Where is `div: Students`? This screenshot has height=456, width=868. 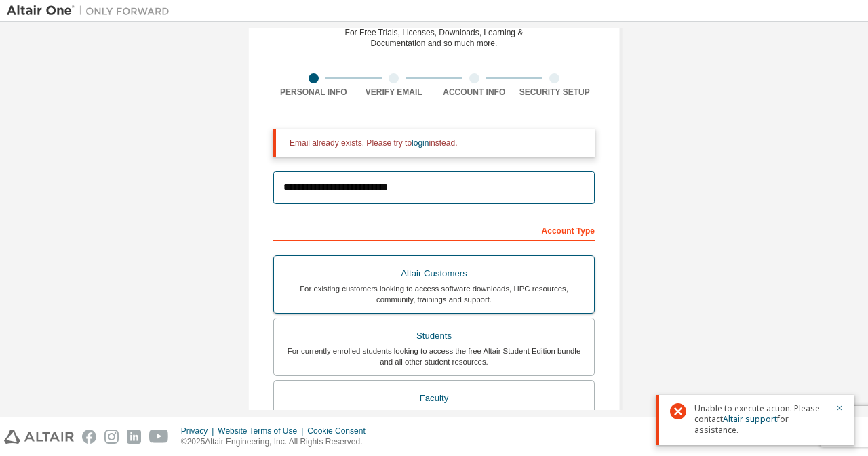
div: Students is located at coordinates (434, 336).